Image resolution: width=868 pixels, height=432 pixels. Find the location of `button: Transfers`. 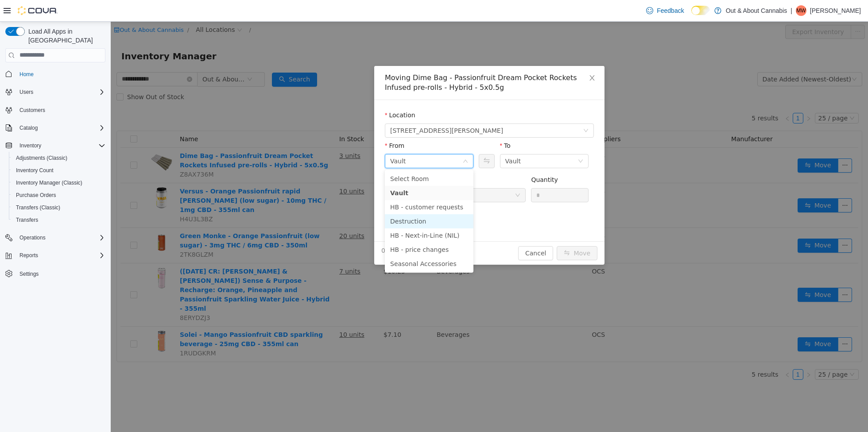

button: Transfers is located at coordinates (59, 220).